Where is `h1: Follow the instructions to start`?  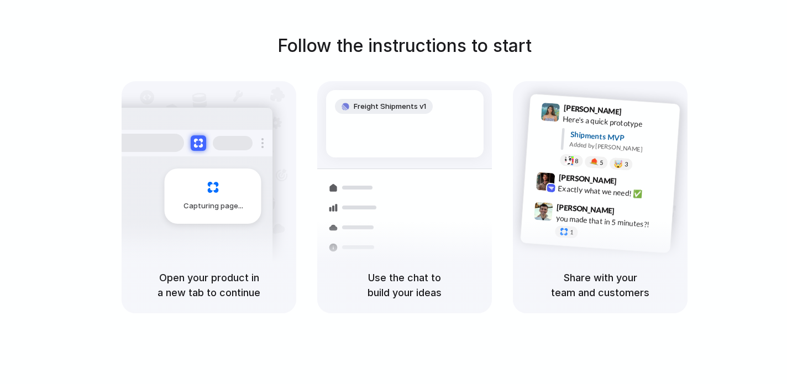 h1: Follow the instructions to start is located at coordinates (404, 46).